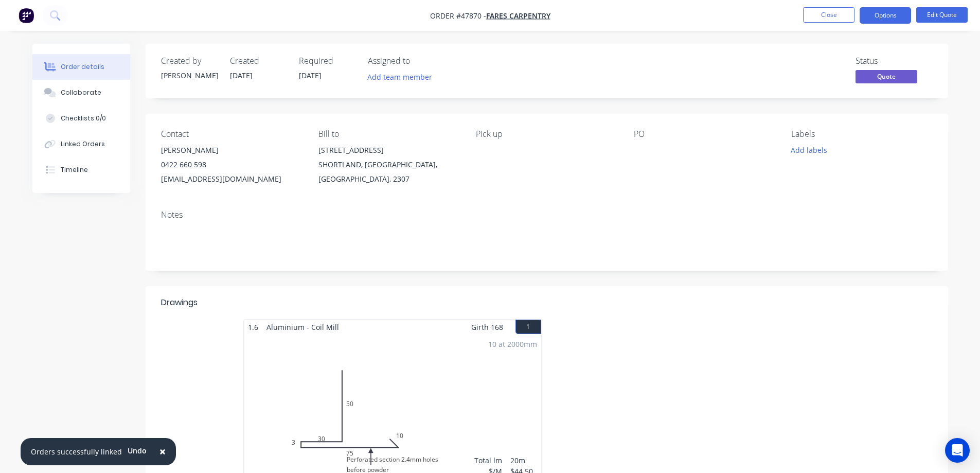  What do you see at coordinates (885, 15) in the screenshot?
I see `button: Options` at bounding box center [885, 15].